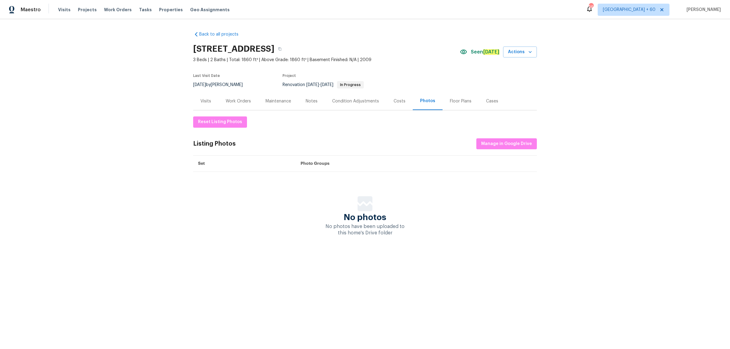 The height and width of the screenshot is (349, 730). What do you see at coordinates (171, 10) in the screenshot?
I see `span: Properties` at bounding box center [171, 10].